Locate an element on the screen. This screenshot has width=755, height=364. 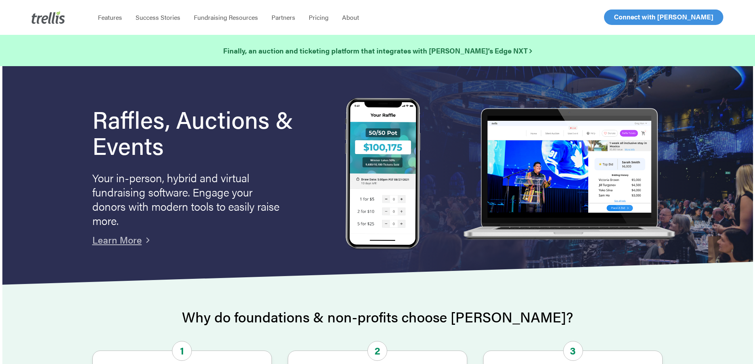
span: 1 is located at coordinates (182, 351).